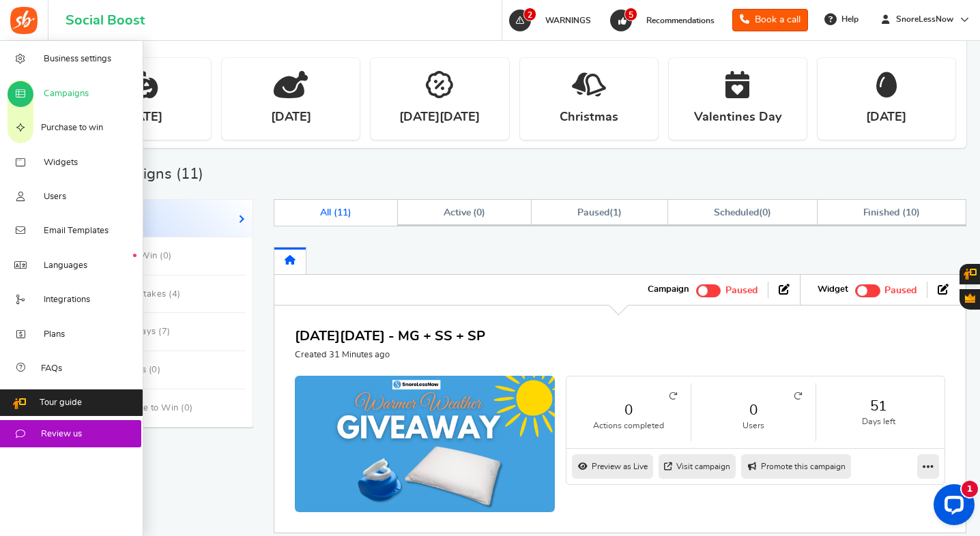 This screenshot has height=536, width=980. I want to click on em: New, so click(134, 255).